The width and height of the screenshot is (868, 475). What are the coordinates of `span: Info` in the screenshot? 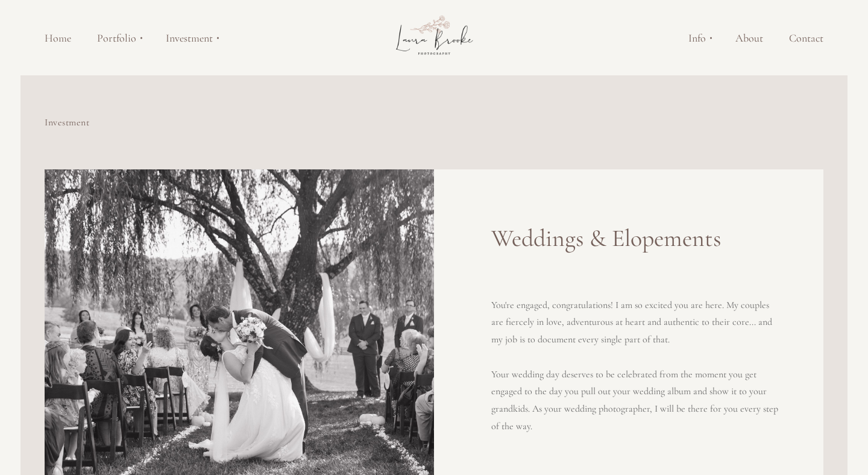 It's located at (697, 38).